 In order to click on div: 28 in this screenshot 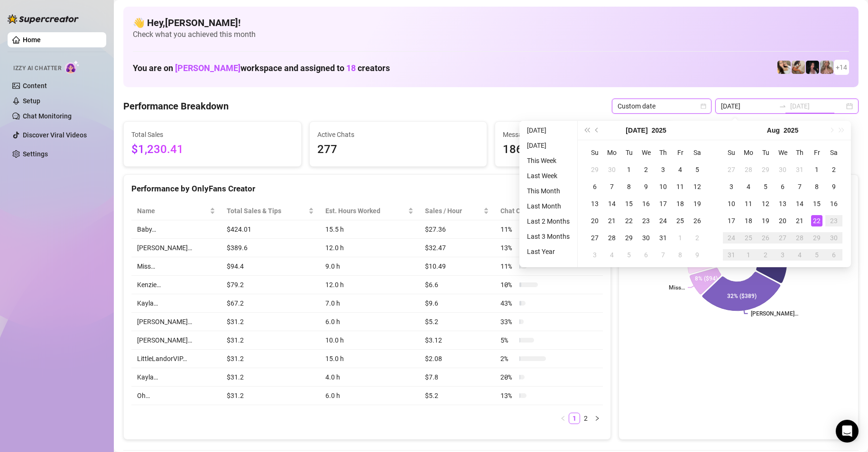, I will do `click(799, 238)`.